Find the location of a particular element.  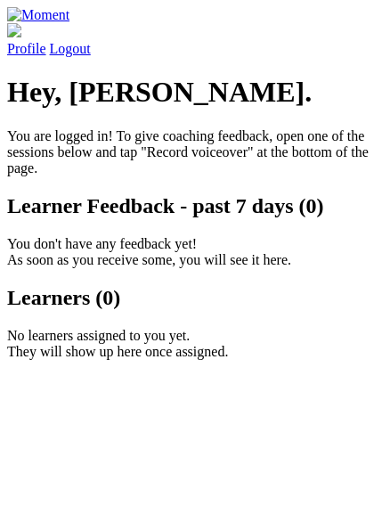

h2: Learner Feedback - past 7 days (0) is located at coordinates (195, 206).